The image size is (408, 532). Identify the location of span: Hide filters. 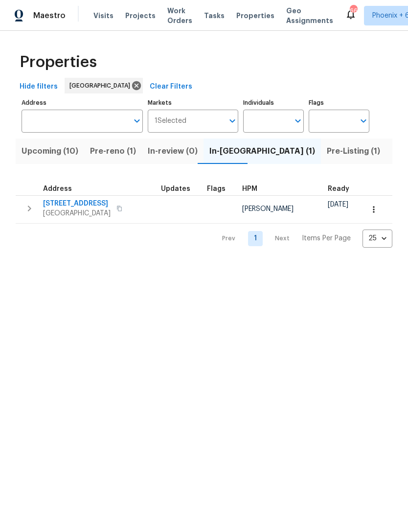
(38, 86).